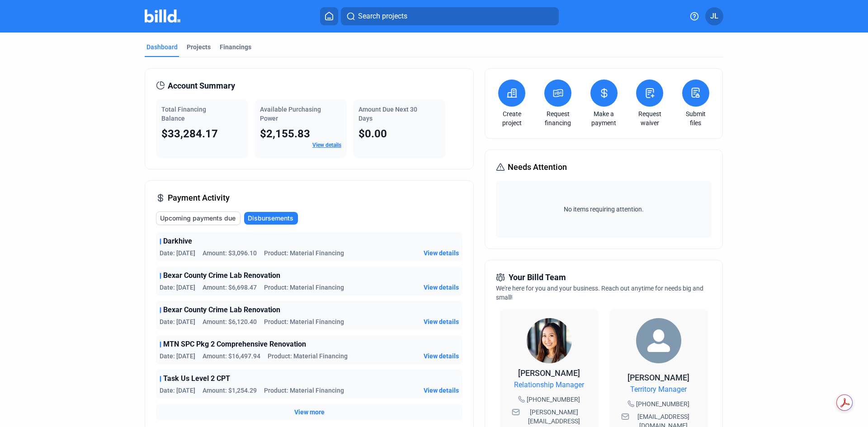  Describe the element at coordinates (373, 134) in the screenshot. I see `span: $0.00` at that location.